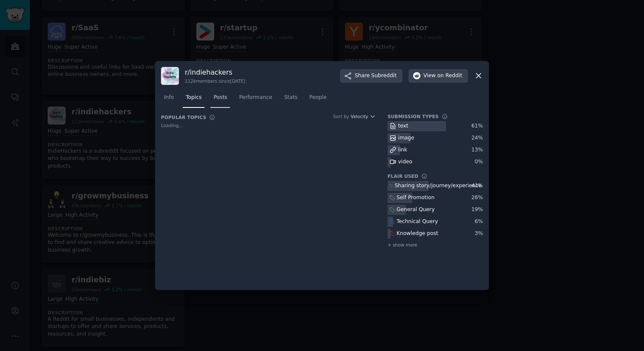 This screenshot has width=644, height=351. Describe the element at coordinates (415, 198) in the screenshot. I see `div: Self Promotion` at that location.